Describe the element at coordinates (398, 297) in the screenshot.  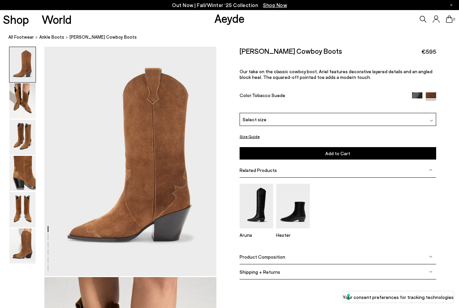
I see `label: Your consent preferences for tracking technologies` at that location.